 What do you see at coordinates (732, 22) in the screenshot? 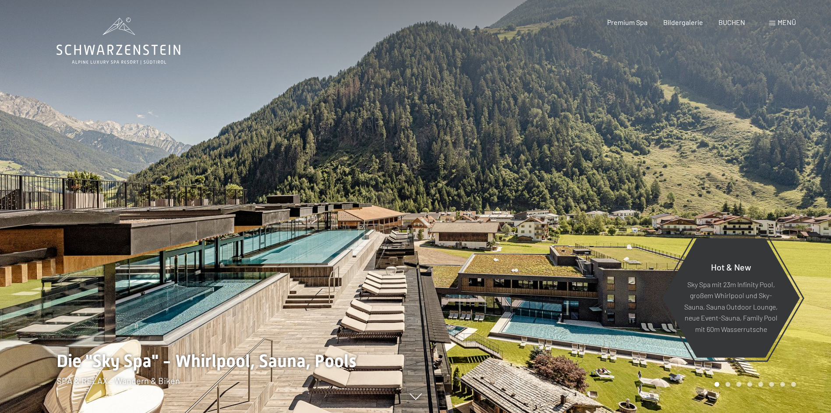
I see `span: BUCHEN` at bounding box center [732, 22].